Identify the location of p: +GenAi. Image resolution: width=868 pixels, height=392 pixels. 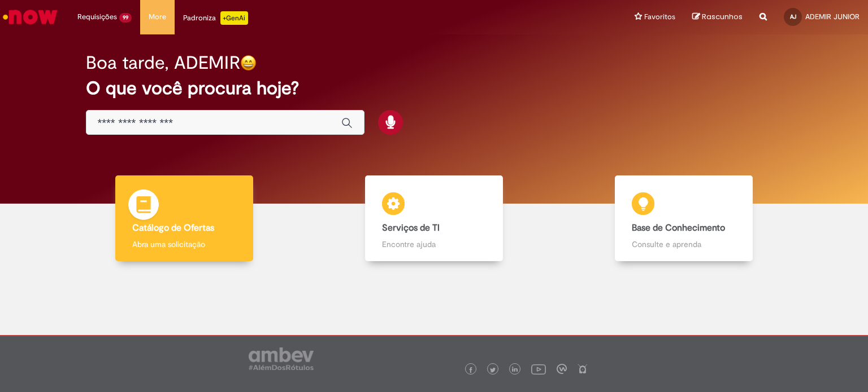
(234, 18).